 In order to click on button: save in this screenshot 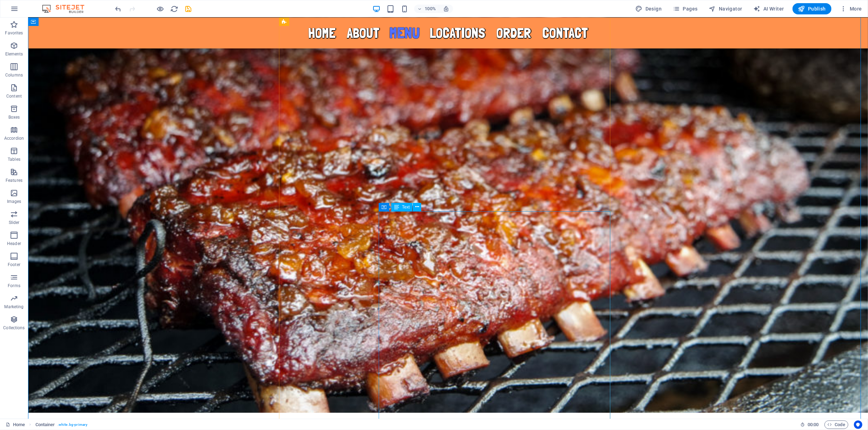, I will do `click(189, 9)`.